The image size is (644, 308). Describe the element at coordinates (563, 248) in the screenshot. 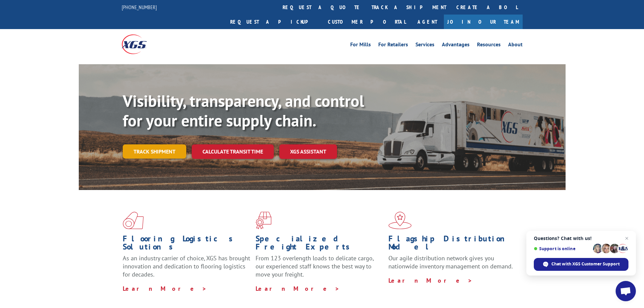

I see `span: Support is online` at that location.